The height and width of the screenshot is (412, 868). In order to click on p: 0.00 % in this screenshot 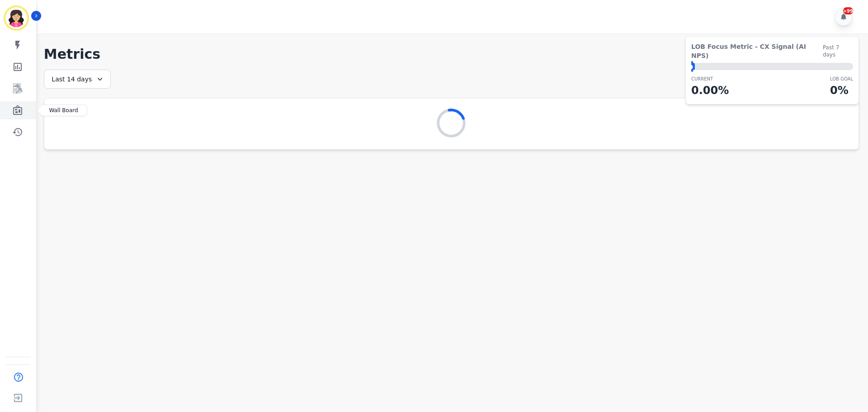, I will do `click(710, 90)`.